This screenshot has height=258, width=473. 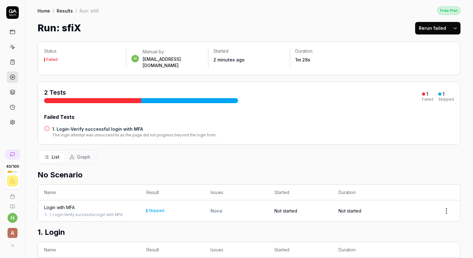 I want to click on a: New conversation, so click(x=13, y=154).